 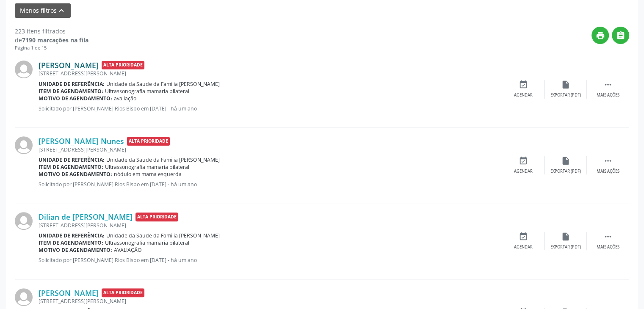 What do you see at coordinates (43, 11) in the screenshot?
I see `button: Menos filtroskeyboard_arrow_up` at bounding box center [43, 11].